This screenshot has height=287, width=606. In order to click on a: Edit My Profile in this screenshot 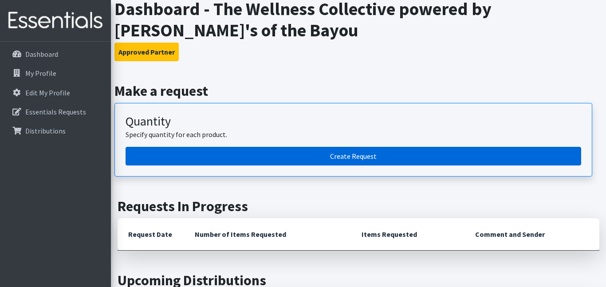, I will do `click(55, 93)`.